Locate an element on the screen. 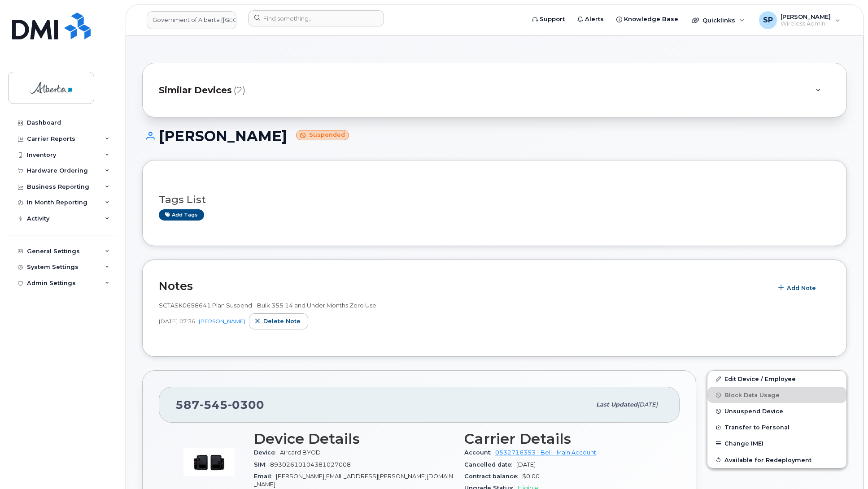  img: image20231002-3703462-1f36h7a.jpeg is located at coordinates (209, 462).